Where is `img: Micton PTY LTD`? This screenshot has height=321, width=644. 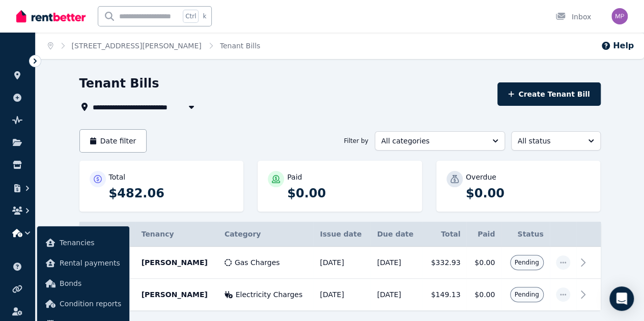
img: Micton PTY LTD is located at coordinates (620, 16).